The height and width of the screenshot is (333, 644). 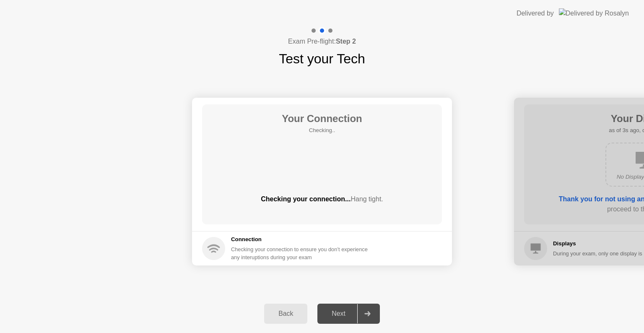 I want to click on div: Delivered by, so click(x=535, y=13).